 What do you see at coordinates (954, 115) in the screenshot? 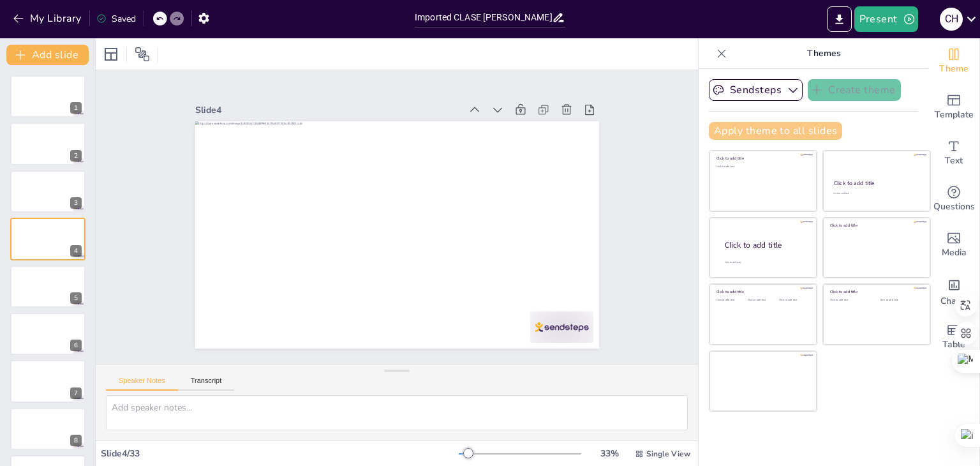
I see `span: Template` at bounding box center [954, 115].